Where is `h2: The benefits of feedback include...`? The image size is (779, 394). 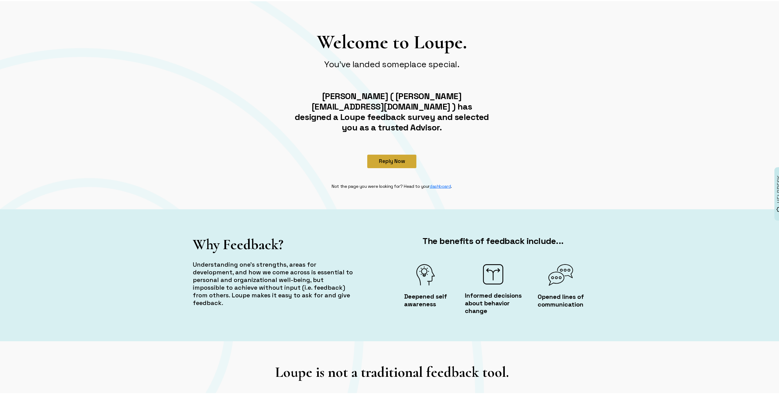 h2: The benefits of feedback include... is located at coordinates (493, 240).